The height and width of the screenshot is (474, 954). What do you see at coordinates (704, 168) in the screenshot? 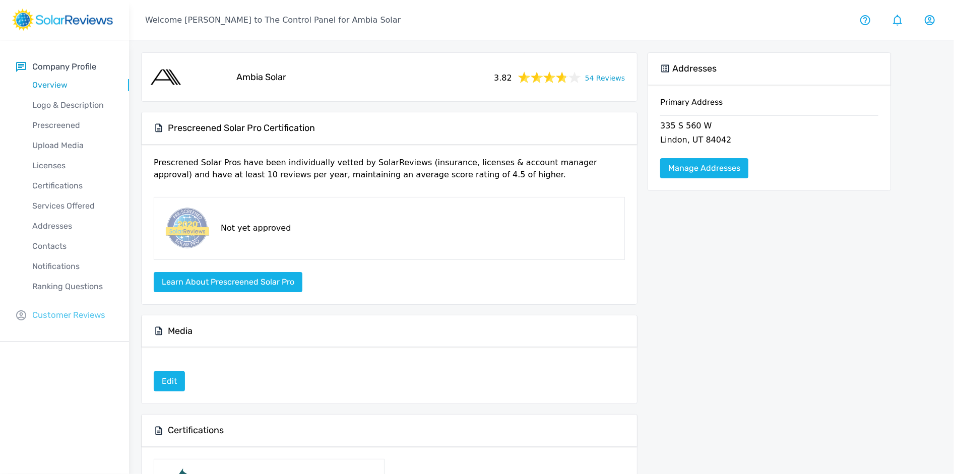
I see `a: Manage Addresses` at bounding box center [704, 168].